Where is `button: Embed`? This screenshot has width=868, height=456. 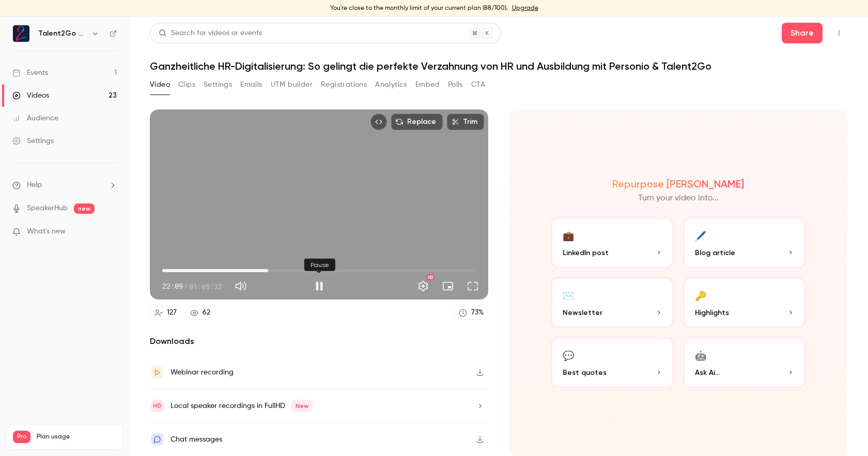 button: Embed is located at coordinates (427, 85).